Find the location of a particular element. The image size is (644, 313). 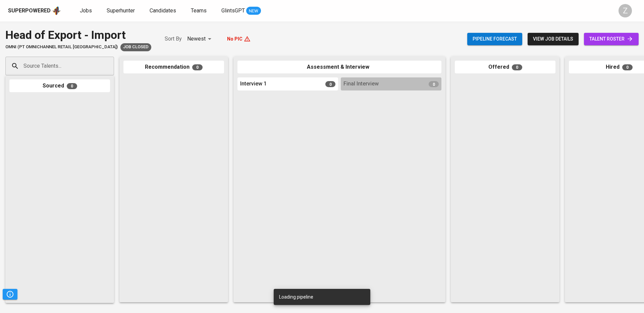

button: Open is located at coordinates (111, 66).